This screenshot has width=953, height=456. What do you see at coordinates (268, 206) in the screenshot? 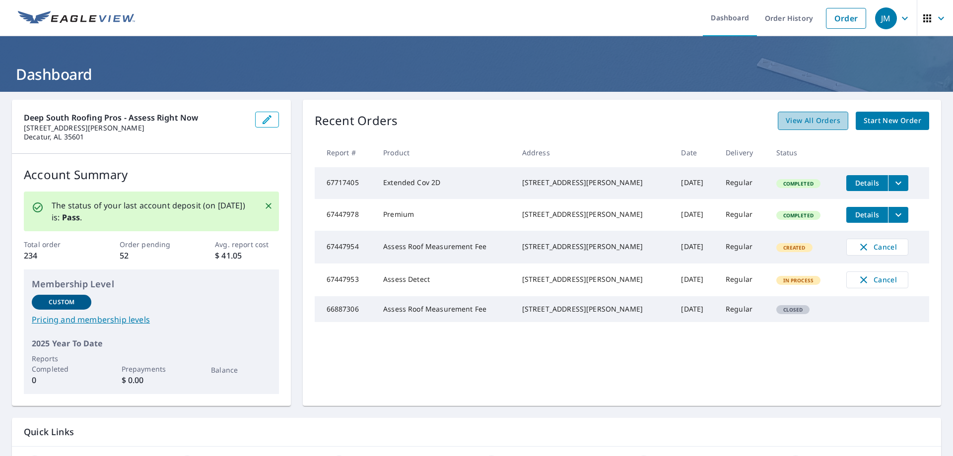
I see `button: Close` at bounding box center [268, 206].